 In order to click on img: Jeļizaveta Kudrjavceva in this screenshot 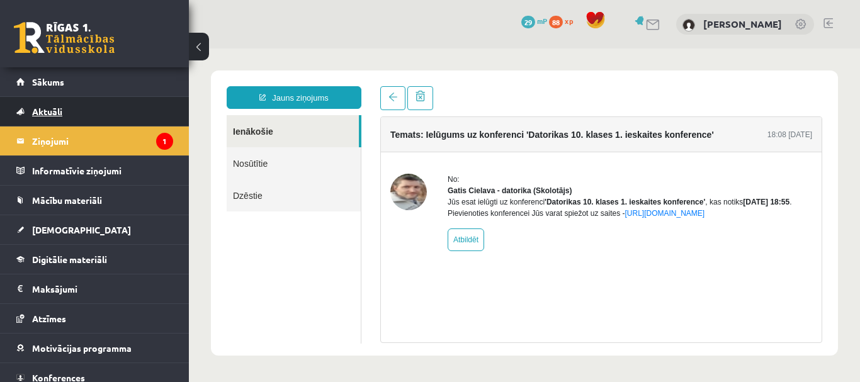, I will do `click(689, 25)`.